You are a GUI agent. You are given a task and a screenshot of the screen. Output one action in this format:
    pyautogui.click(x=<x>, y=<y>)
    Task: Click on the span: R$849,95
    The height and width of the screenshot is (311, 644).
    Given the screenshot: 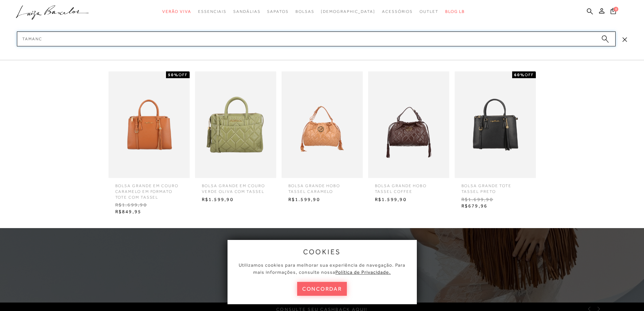 What is the action you would take?
    pyautogui.click(x=149, y=212)
    